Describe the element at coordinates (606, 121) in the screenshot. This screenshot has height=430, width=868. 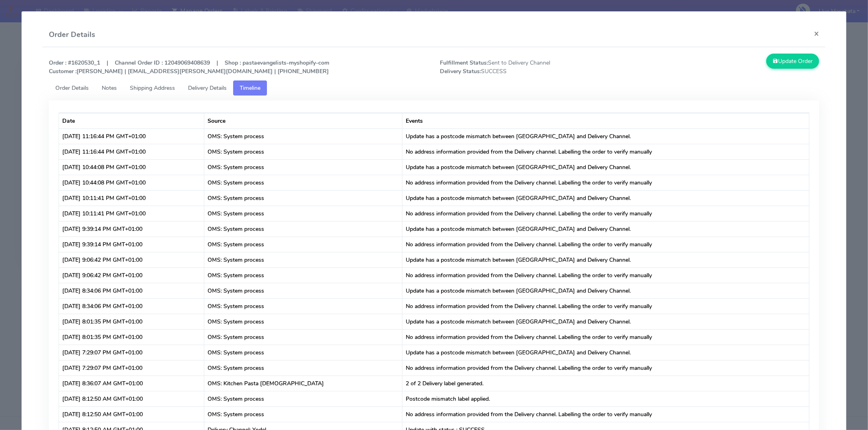
I see `th: Events` at that location.